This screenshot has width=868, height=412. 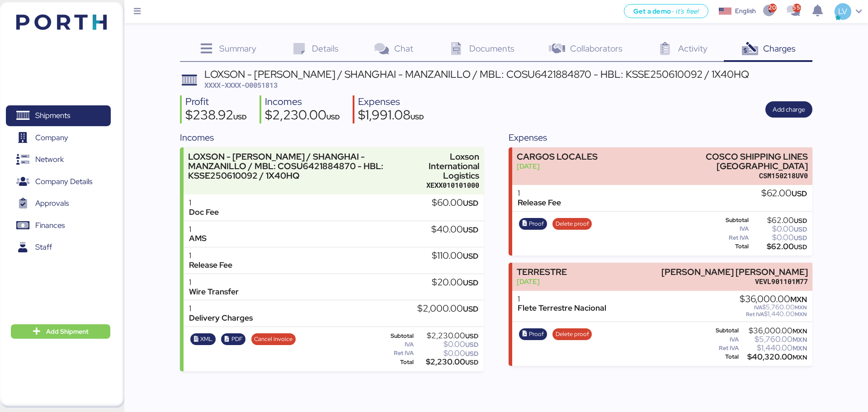 What do you see at coordinates (758, 307) in the screenshot?
I see `span: IVA` at bounding box center [758, 307].